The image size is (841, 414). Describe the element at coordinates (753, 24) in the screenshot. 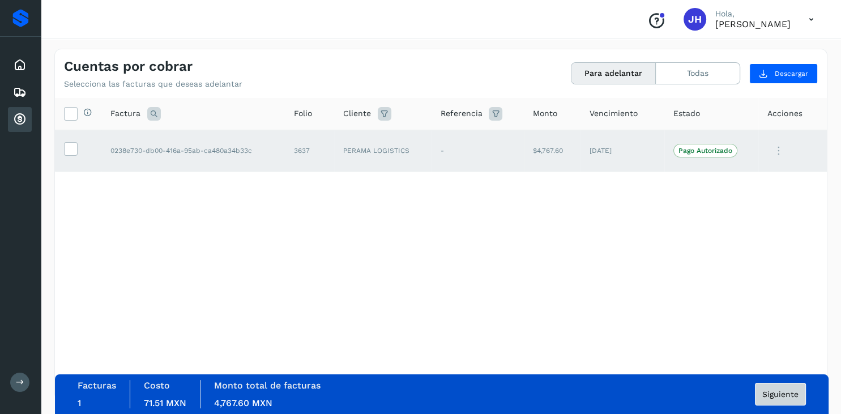

I see `p: JoseJorge Huitzil Santiago` at that location.